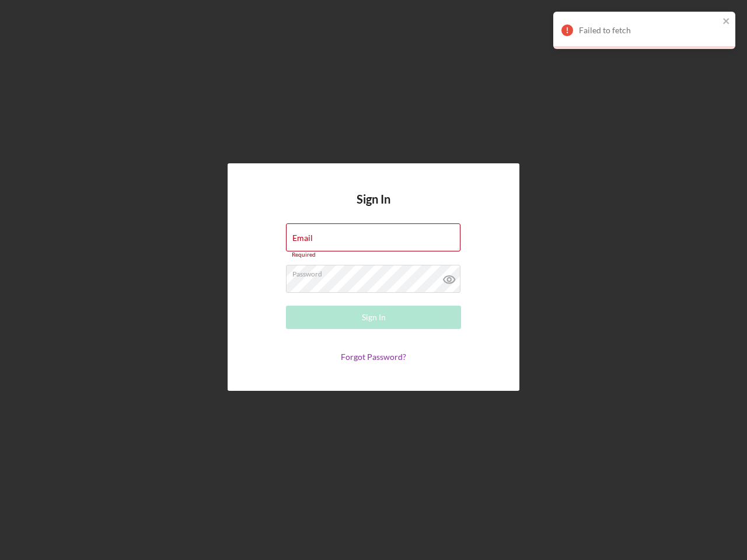  I want to click on label: Password, so click(376, 272).